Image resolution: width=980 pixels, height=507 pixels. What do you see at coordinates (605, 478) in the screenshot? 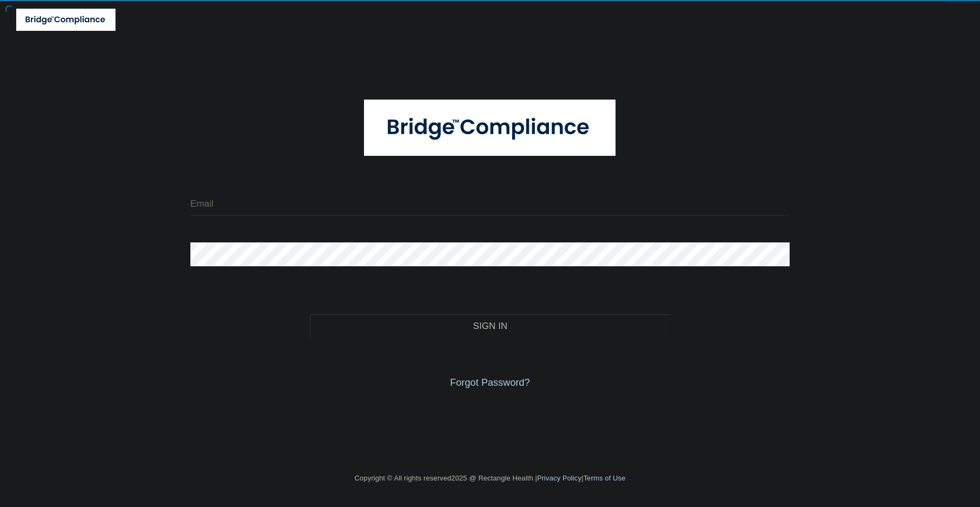
I see `a: Terms of Use` at bounding box center [605, 478].